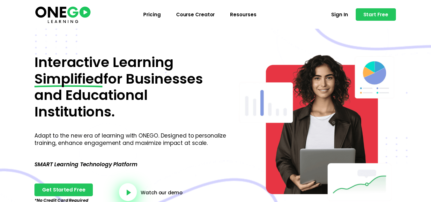 The width and height of the screenshot is (431, 202). Describe the element at coordinates (128, 192) in the screenshot. I see `a: video-button` at that location.